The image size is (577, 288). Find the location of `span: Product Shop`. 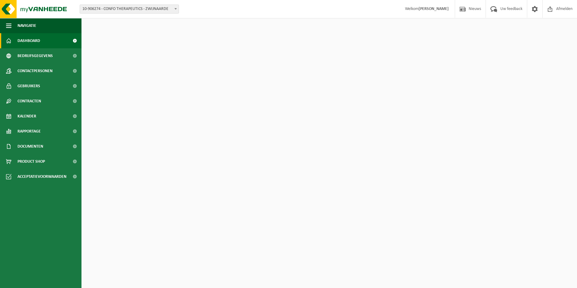

span: Product Shop is located at coordinates (31, 161).